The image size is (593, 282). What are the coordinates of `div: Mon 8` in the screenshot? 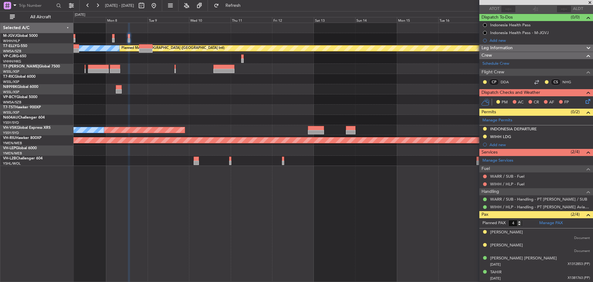 It's located at (127, 20).